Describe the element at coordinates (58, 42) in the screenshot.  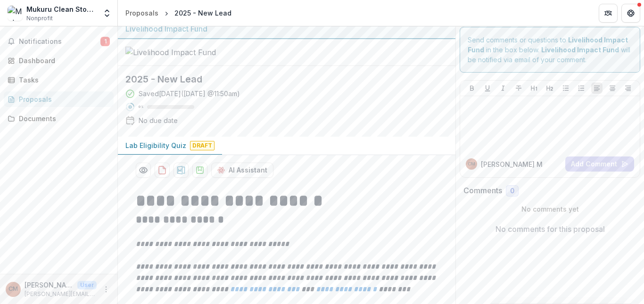
I see `button: Notifications1` at that location.